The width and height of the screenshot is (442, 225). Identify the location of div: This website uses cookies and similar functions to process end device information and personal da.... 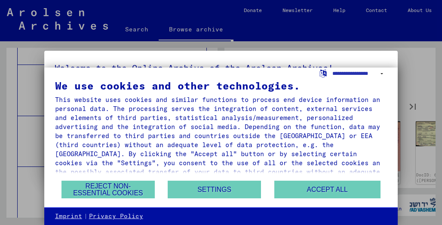
(221, 140).